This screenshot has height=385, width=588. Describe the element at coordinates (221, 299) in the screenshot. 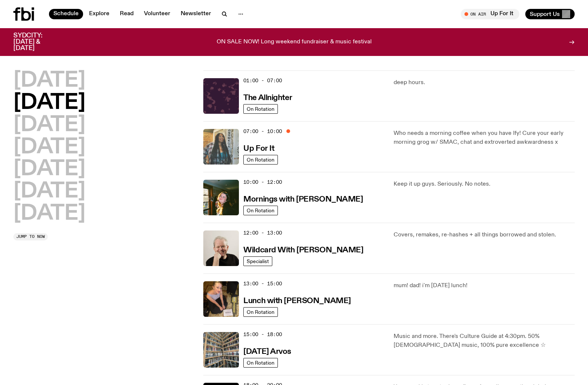

I see `a: SLC lunch cover` at that location.